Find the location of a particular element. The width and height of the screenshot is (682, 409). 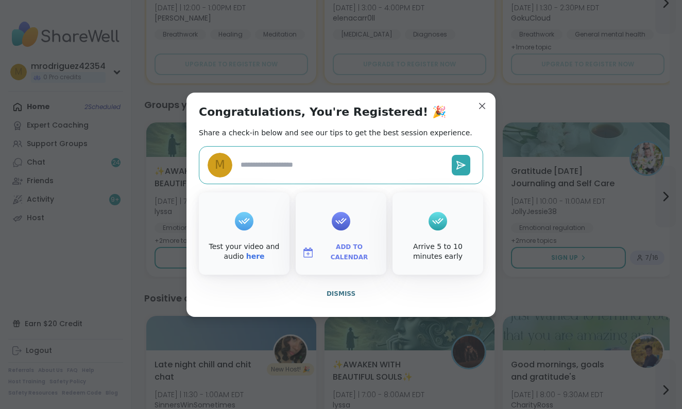

span: Dismiss is located at coordinates (341, 294).